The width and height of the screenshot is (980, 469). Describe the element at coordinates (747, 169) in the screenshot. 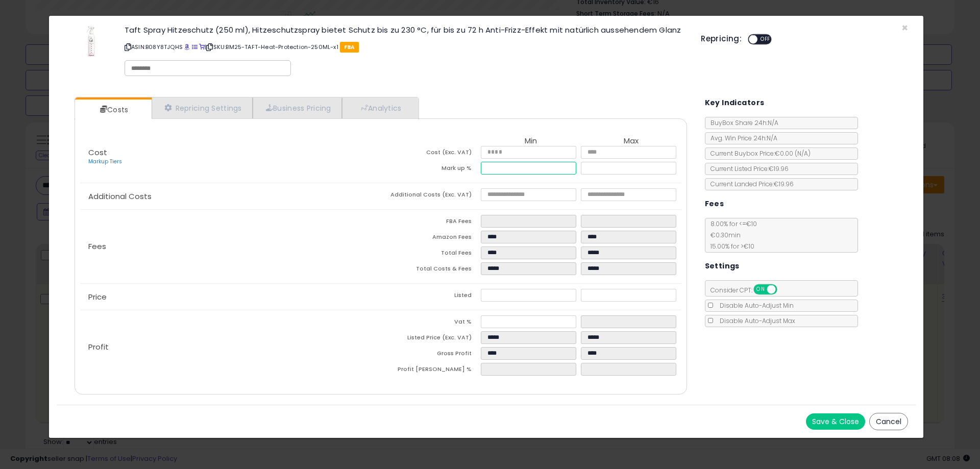

I see `span: Current Listed Price: €19.96` at that location.